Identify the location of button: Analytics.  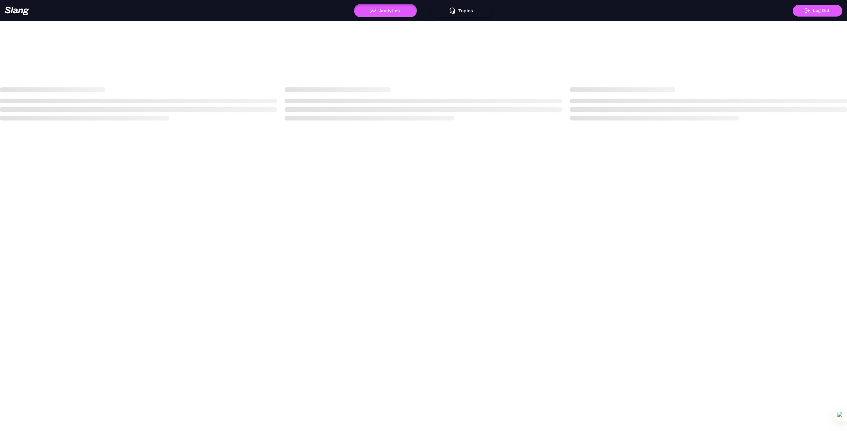
(385, 11).